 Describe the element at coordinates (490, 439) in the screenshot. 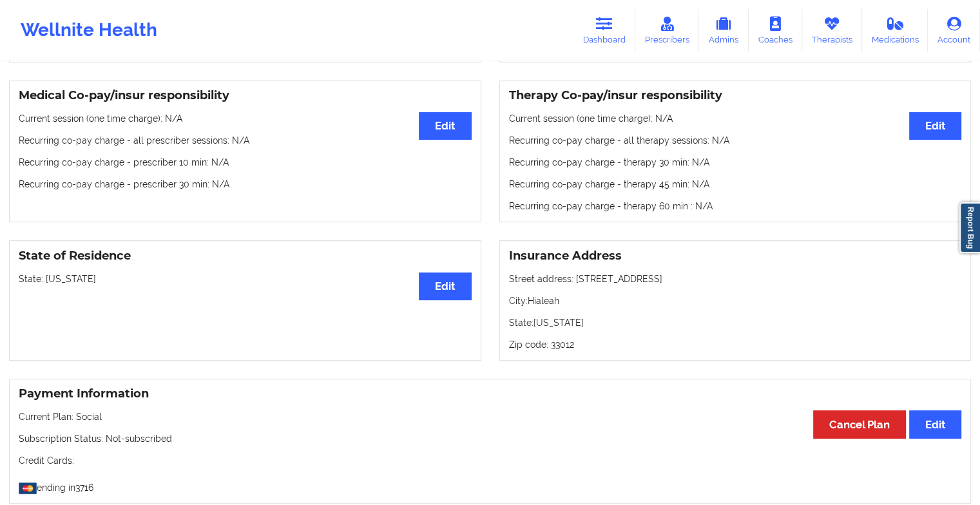

I see `p: Subscription Status: Not-subscribed` at that location.